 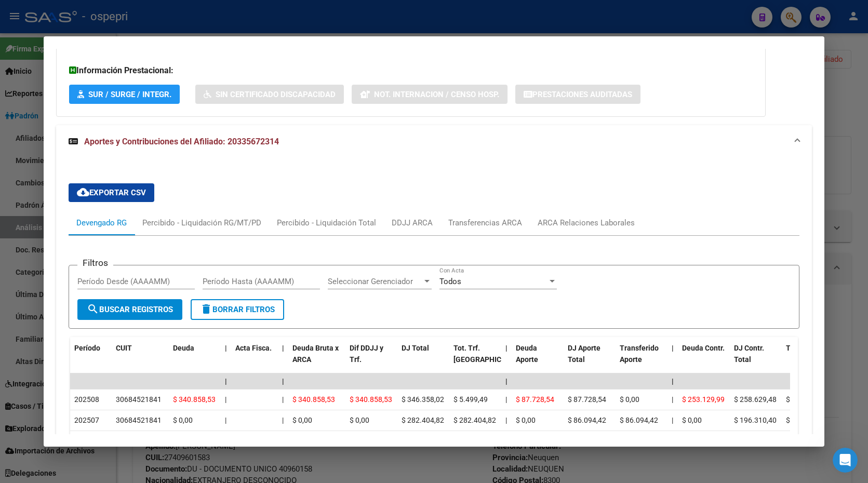 What do you see at coordinates (703, 400) in the screenshot?
I see `span: $ 253.129,99` at bounding box center [703, 400].